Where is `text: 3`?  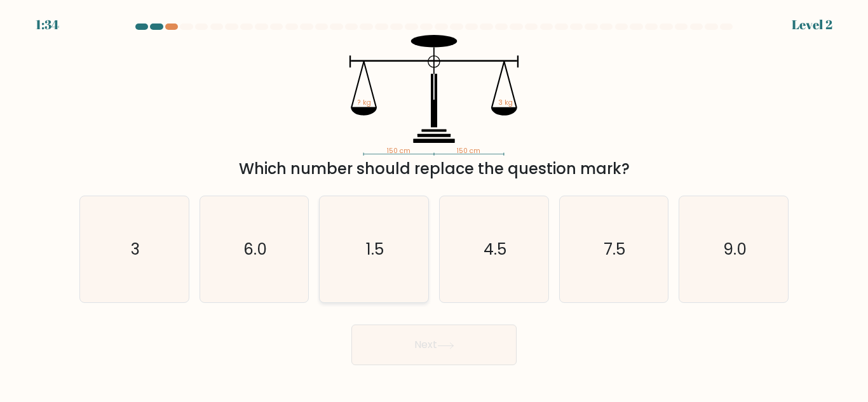
text: 3 is located at coordinates (136, 250).